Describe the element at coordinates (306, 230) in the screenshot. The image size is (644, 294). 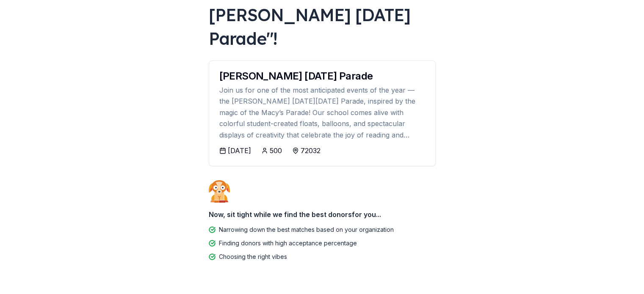
I see `div: Narrowing down the best matches based on your organization` at that location.